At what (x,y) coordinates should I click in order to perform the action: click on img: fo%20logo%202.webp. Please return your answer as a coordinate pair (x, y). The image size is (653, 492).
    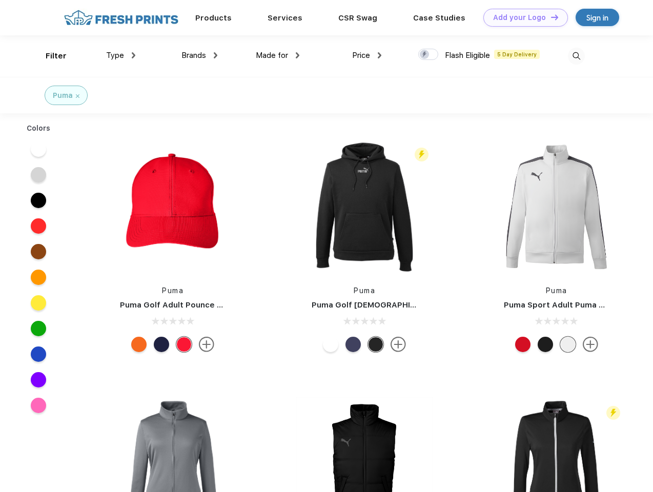
    Looking at the image, I should click on (121, 17).